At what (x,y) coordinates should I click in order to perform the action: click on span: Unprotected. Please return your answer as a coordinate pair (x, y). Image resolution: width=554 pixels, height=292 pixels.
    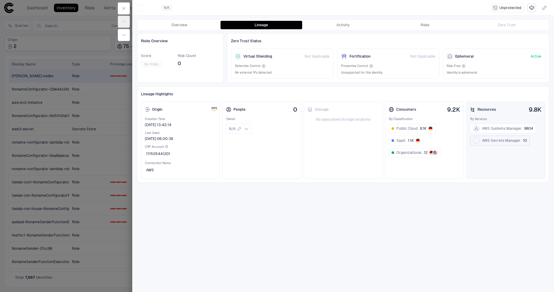
    Looking at the image, I should click on (510, 8).